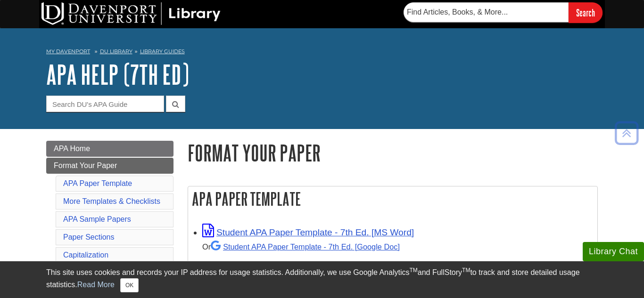 This screenshot has height=298, width=644. Describe the element at coordinates (613, 251) in the screenshot. I see `button: Library Chat` at that location.